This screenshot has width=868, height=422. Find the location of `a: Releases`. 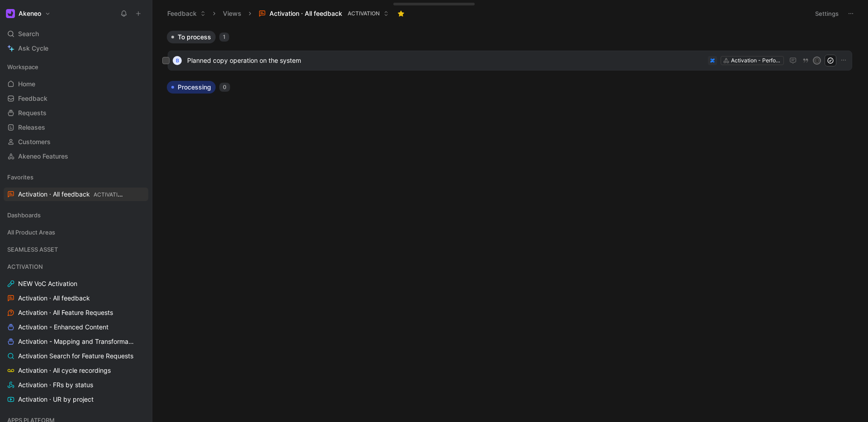

a: Releases is located at coordinates (76, 128).